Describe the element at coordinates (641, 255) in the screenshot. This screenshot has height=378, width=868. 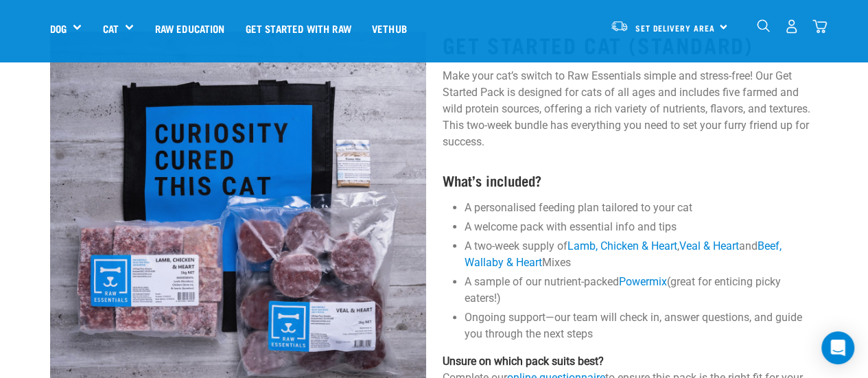
I see `li: A two-week supply of , and Mixes` at that location.